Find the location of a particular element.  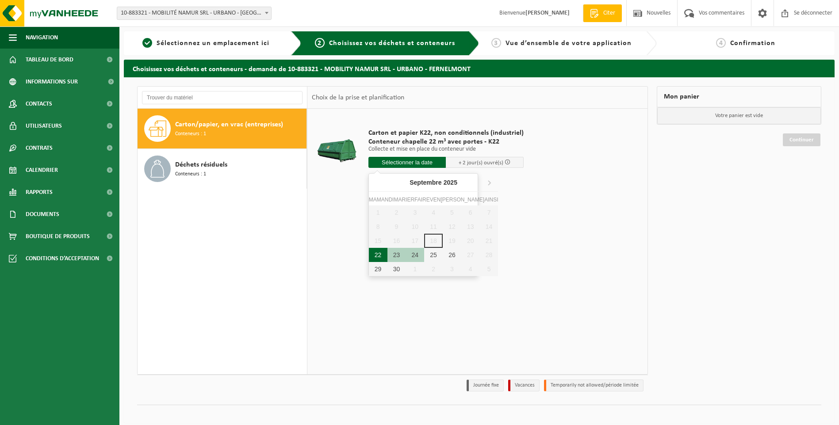

li: Temporarily not allowed/période limitée is located at coordinates (593, 386).